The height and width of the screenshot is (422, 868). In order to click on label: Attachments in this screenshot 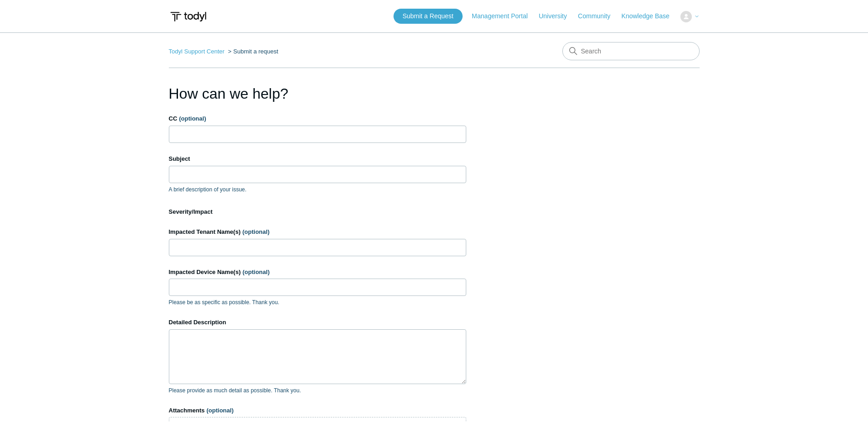, I will do `click(317, 410)`.